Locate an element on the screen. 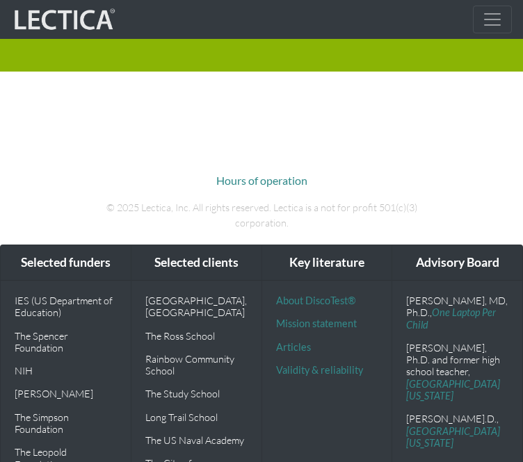 Image resolution: width=523 pixels, height=462 pixels. button: Toggle navigation is located at coordinates (492, 19).